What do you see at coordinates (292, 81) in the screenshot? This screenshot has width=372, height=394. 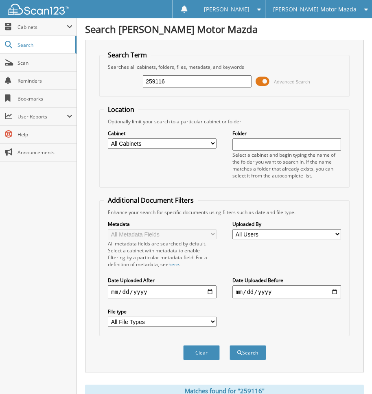 I see `span: Advanced Search` at bounding box center [292, 81].